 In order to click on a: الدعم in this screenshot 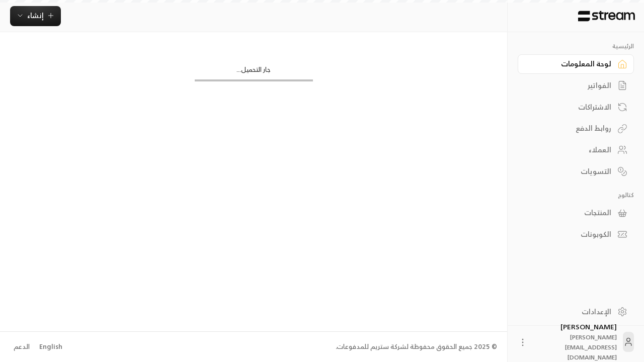, I will do `click(21, 347)`.